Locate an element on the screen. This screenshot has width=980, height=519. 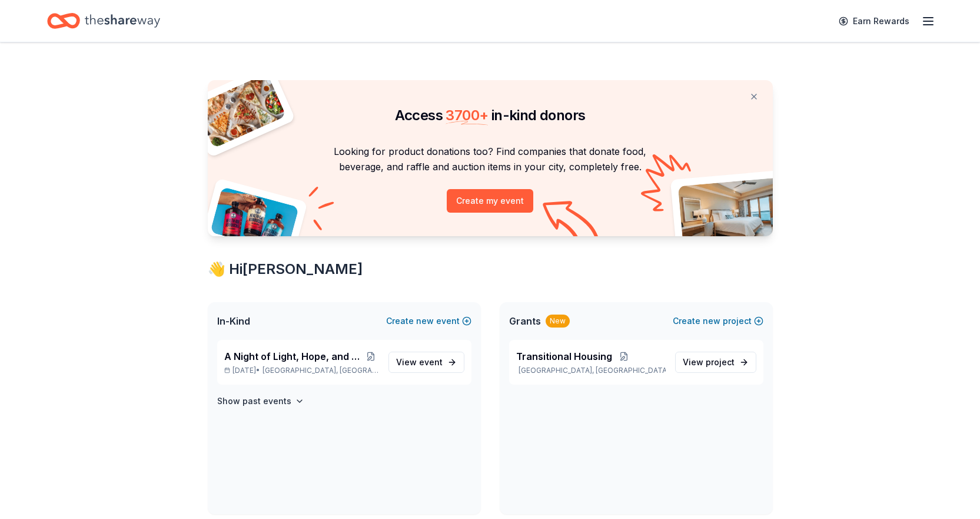
span: event is located at coordinates (431, 361).